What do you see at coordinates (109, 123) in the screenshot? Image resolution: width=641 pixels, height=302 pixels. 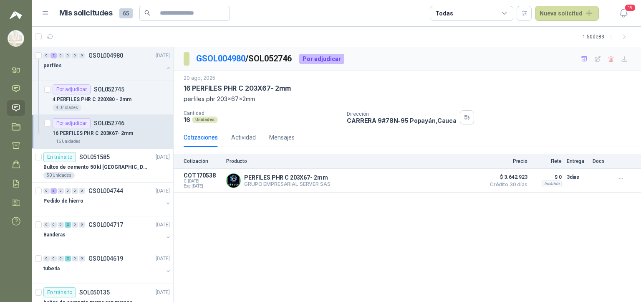 I see `p: SOL052746` at bounding box center [109, 123].